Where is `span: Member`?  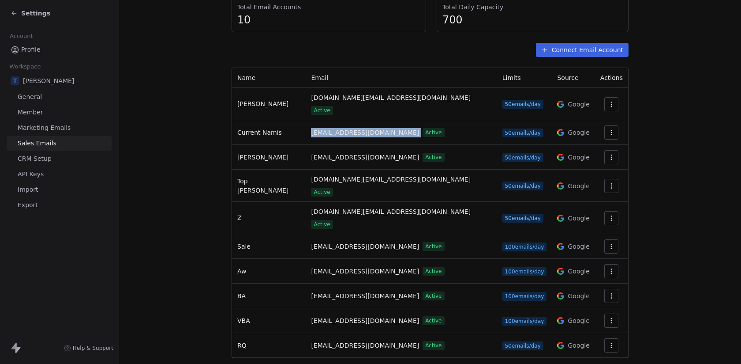
span: Member is located at coordinates (30, 112).